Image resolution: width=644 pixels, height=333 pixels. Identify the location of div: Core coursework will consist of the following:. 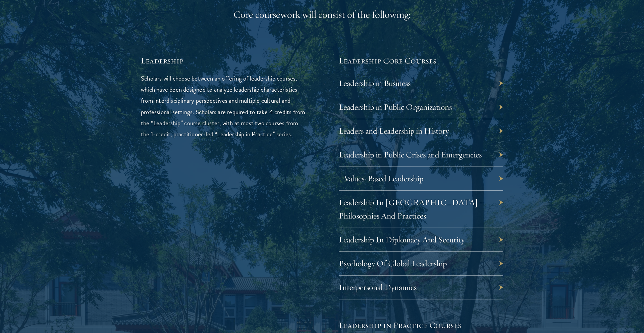
(322, 15).